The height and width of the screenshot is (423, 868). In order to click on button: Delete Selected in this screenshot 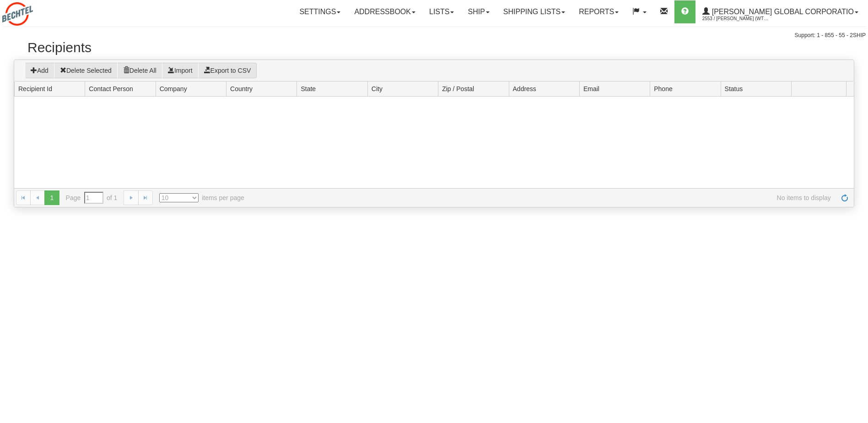, I will do `click(85, 70)`.